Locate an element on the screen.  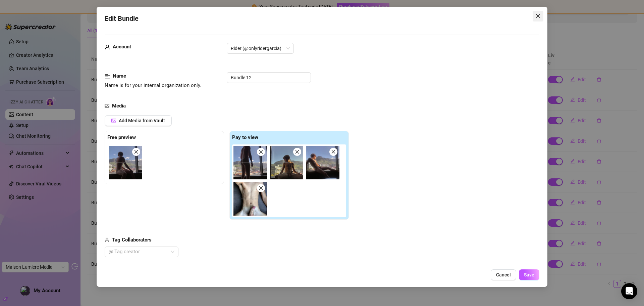
strong: Account is located at coordinates (122, 46).